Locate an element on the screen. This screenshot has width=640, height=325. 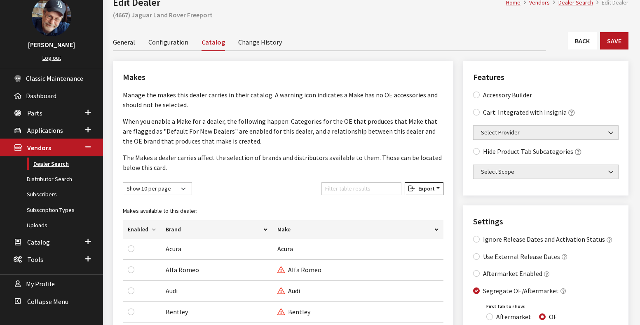
span: My Profile is located at coordinates (40, 284).